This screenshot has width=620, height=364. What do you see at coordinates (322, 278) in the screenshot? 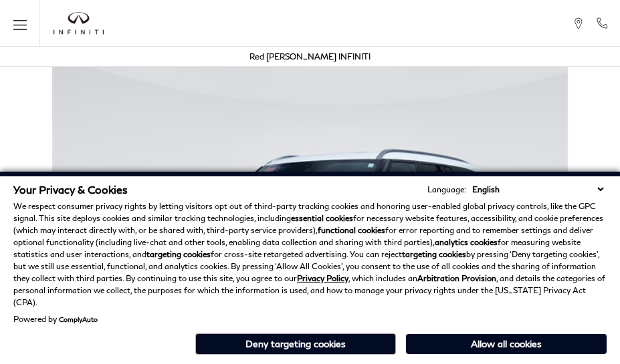
I see `u: Privacy Policy` at bounding box center [322, 278].